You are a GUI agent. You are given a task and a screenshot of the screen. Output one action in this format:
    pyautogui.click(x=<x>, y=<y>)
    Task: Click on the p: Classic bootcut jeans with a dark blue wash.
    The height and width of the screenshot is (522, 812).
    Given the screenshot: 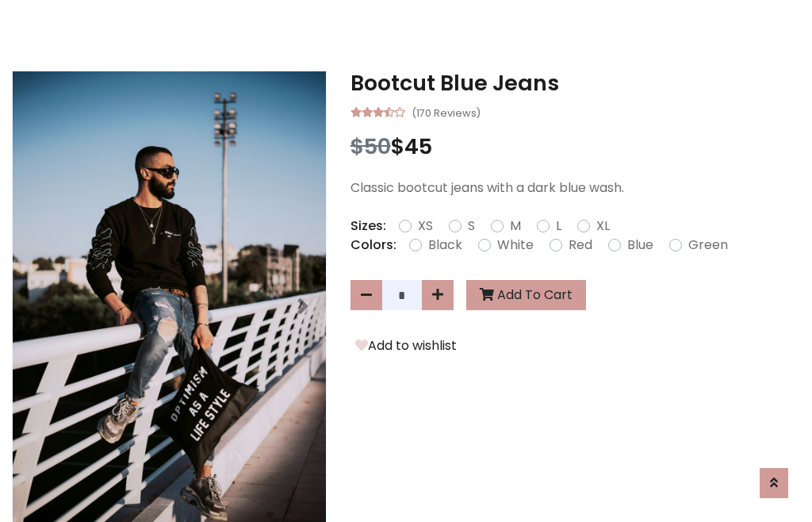 What is the action you would take?
    pyautogui.click(x=575, y=187)
    